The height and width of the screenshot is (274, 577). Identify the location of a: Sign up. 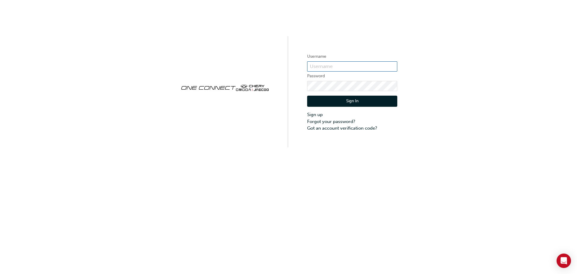
(352, 115).